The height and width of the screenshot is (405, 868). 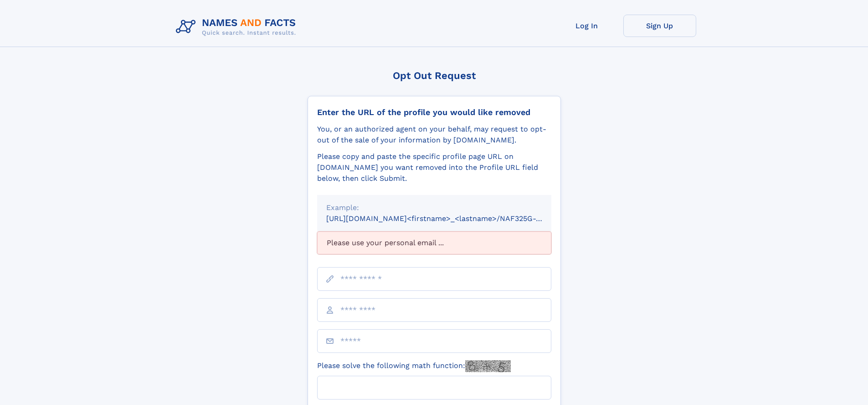 What do you see at coordinates (434, 208) in the screenshot?
I see `div: Example:` at bounding box center [434, 208].